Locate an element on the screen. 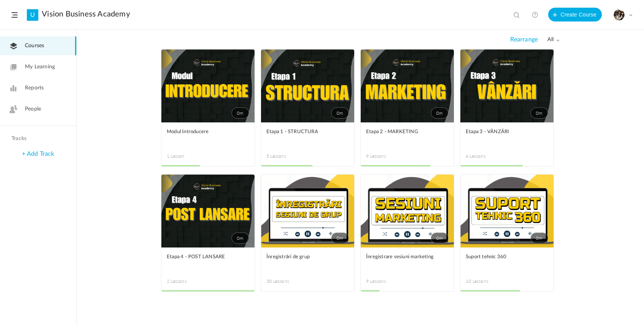  a: U is located at coordinates (32, 15).